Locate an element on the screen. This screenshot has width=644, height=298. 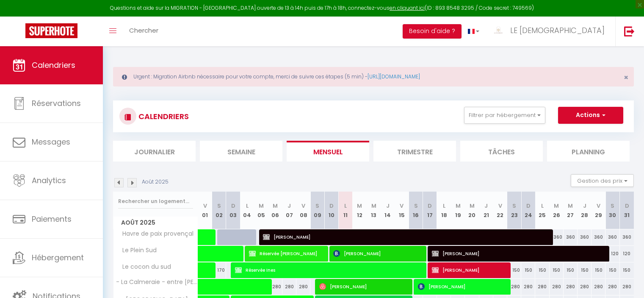
li: Semaine is located at coordinates (241, 151).